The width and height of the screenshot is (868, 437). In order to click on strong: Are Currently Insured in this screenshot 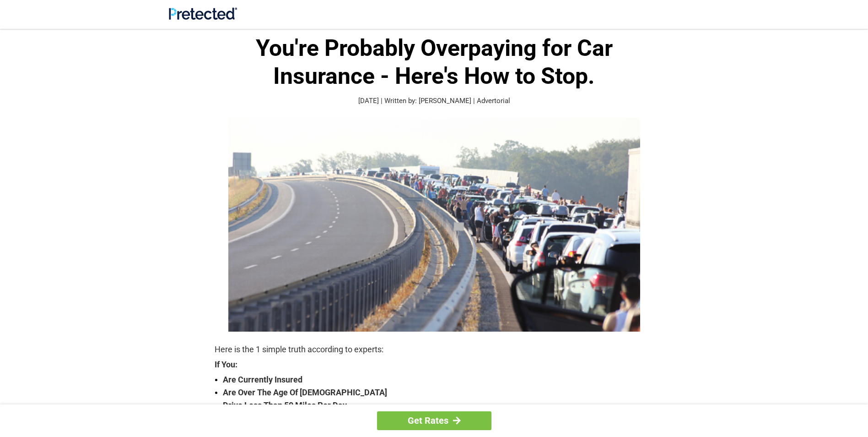, I will do `click(439, 380)`.